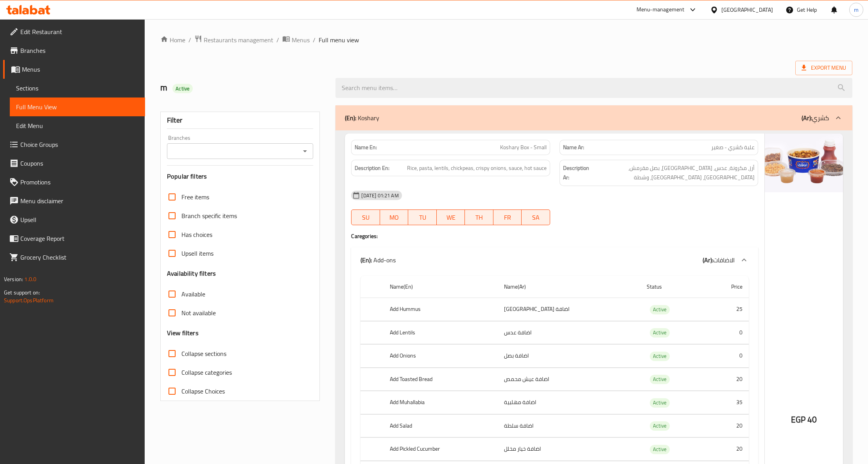 Image resolution: width=868 pixels, height=464 pixels. Describe the element at coordinates (238, 40) in the screenshot. I see `span: Restaurants management` at that location.